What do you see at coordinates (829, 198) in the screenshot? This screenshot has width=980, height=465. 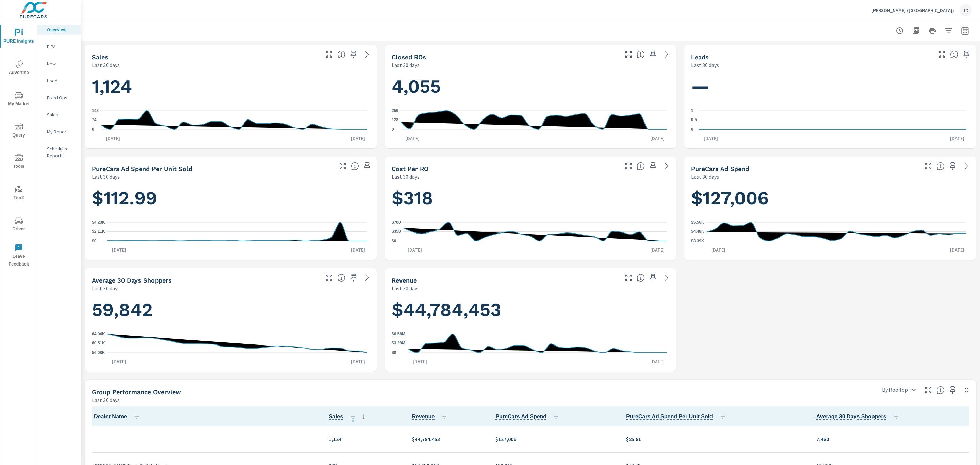 I see `h1: $127,006` at bounding box center [829, 198].